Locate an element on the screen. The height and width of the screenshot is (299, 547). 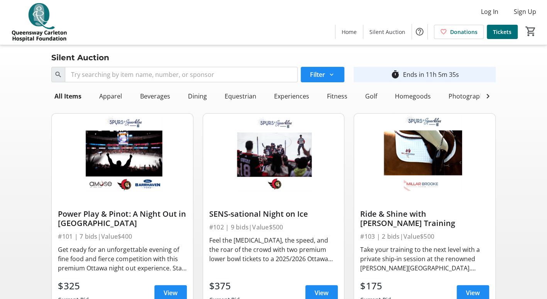
div: $375 is located at coordinates (225, 286).